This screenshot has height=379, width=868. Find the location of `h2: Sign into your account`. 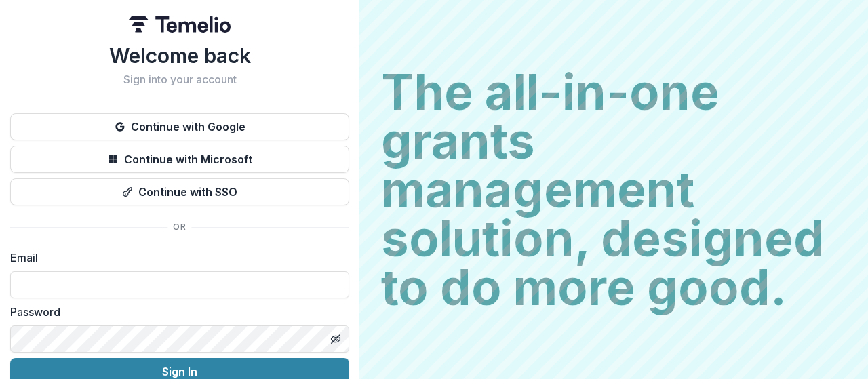

h2: Sign into your account is located at coordinates (180, 79).